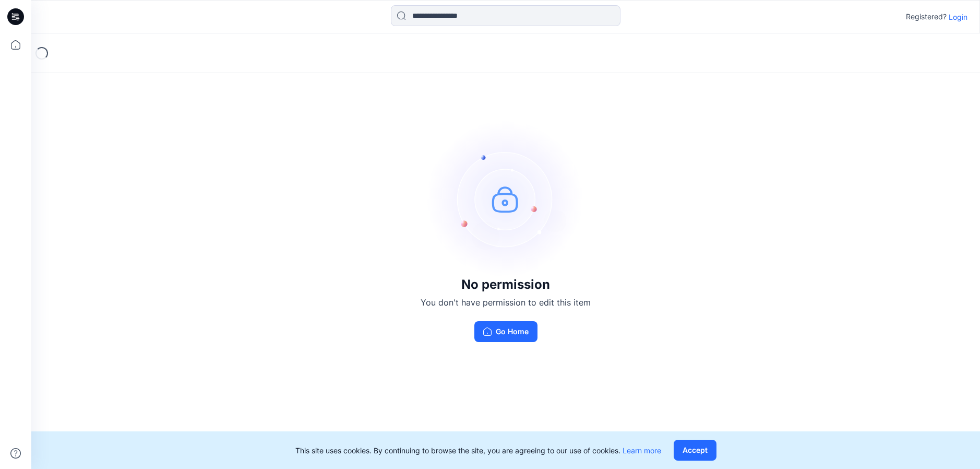 The width and height of the screenshot is (980, 469). I want to click on p: You don't have permission to edit this item, so click(505, 302).